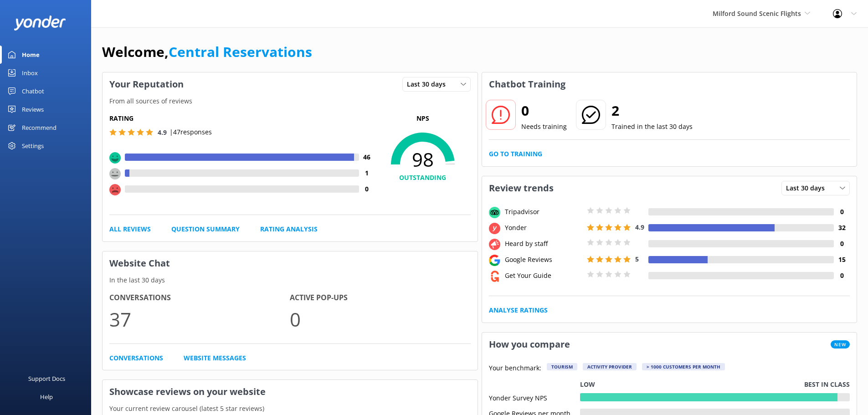  Describe the element at coordinates (46, 397) in the screenshot. I see `div: Help` at that location.